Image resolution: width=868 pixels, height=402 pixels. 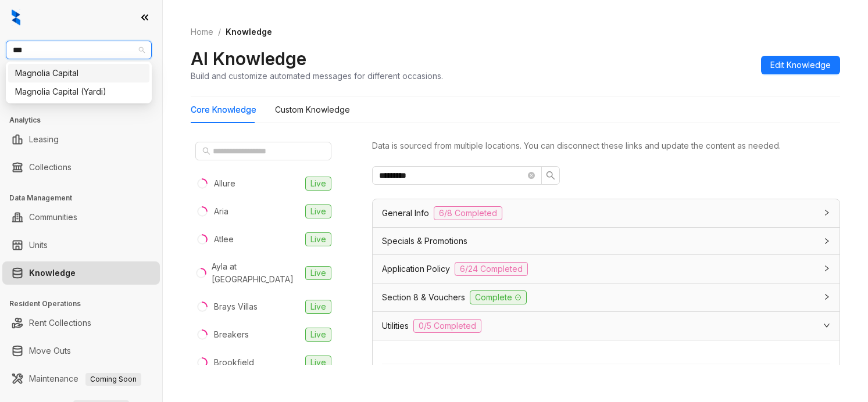 I want to click on span: Application Policy, so click(x=416, y=269).